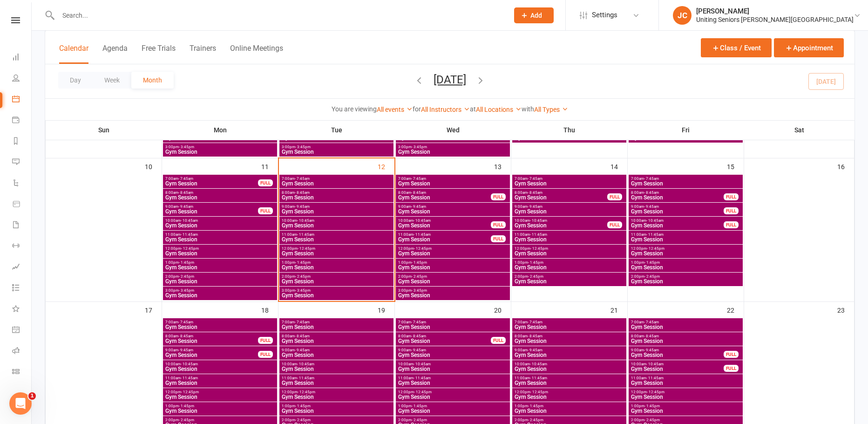 This screenshot has height=424, width=868. I want to click on a: Reports, so click(22, 141).